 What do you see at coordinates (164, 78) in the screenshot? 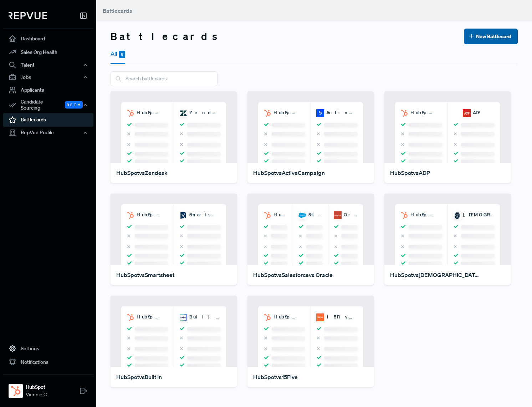
I see `input: Search battlecards` at bounding box center [164, 78].